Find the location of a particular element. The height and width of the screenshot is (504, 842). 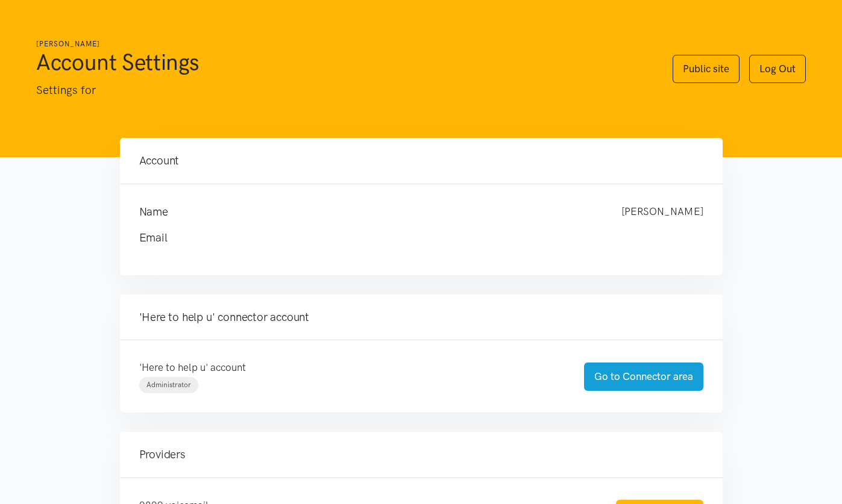

p: 'Here to help u' account is located at coordinates (350, 367).